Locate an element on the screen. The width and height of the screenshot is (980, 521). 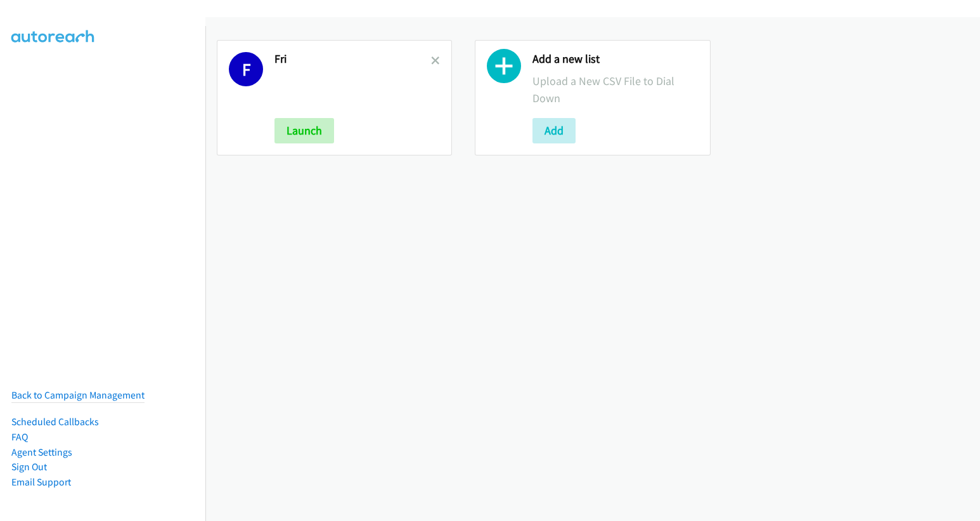
button: Add is located at coordinates (554, 131).